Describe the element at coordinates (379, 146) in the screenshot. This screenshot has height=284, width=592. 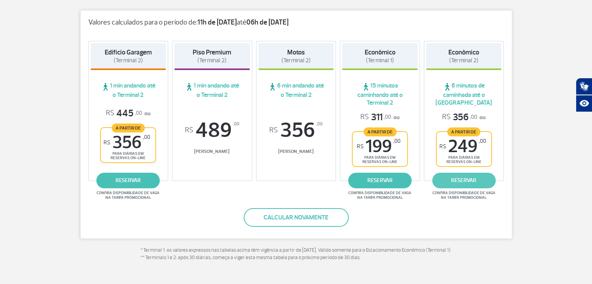
I see `span: 199` at that location.